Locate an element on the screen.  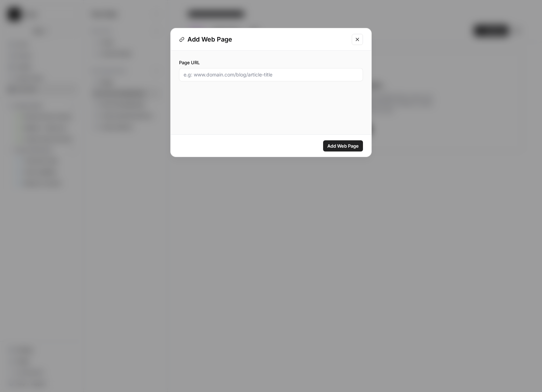
label: Page URL is located at coordinates (271, 62).